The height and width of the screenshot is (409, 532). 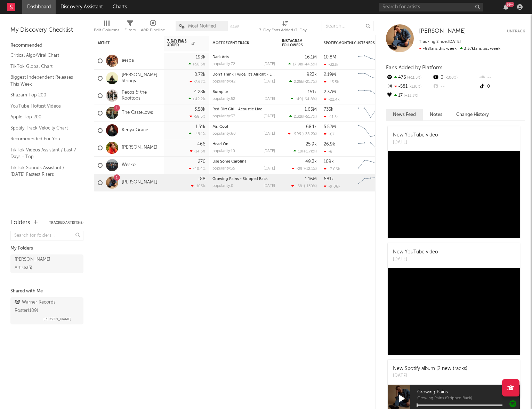 What do you see at coordinates (47, 31) in the screenshot?
I see `div: My Discovery Checklist` at bounding box center [47, 31].